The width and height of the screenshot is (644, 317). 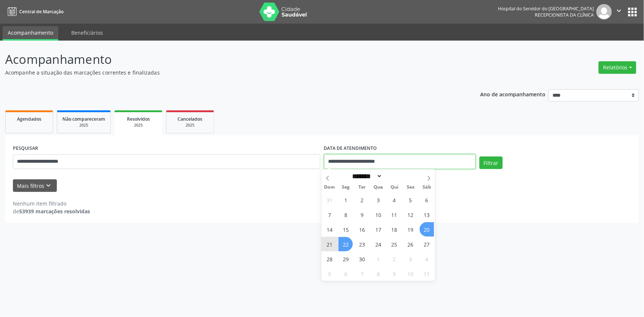 What do you see at coordinates (427, 187) in the screenshot?
I see `span: Sáb` at bounding box center [427, 187].